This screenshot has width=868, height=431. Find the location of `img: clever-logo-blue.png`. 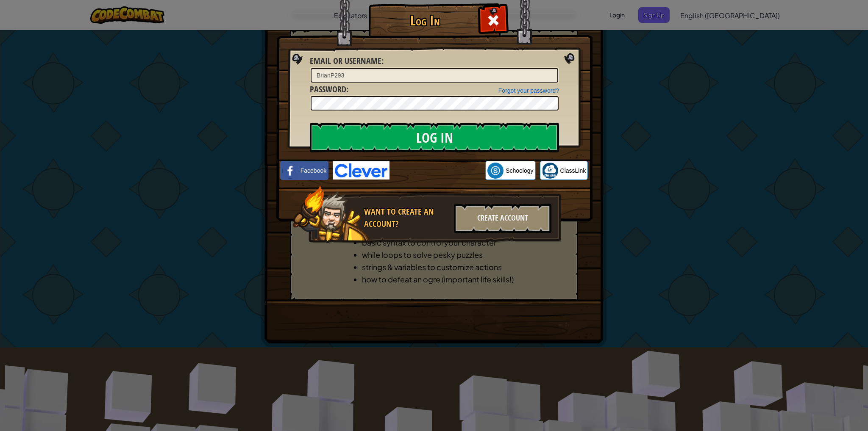

img: clever-logo-blue.png is located at coordinates (362, 170).